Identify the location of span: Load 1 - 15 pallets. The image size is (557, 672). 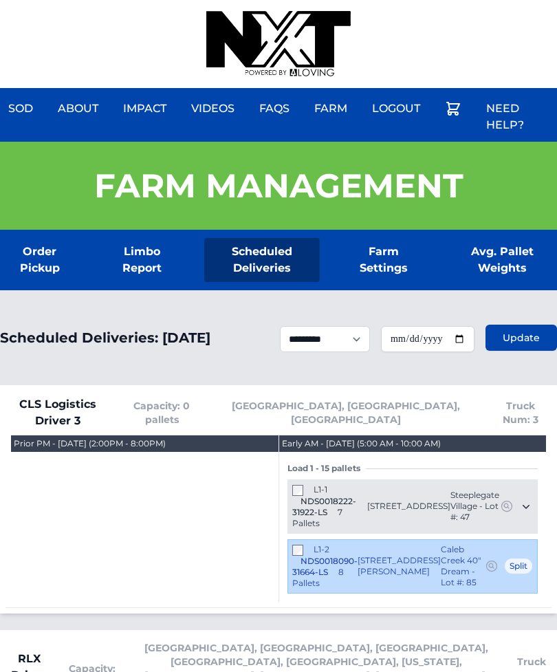
(327, 468).